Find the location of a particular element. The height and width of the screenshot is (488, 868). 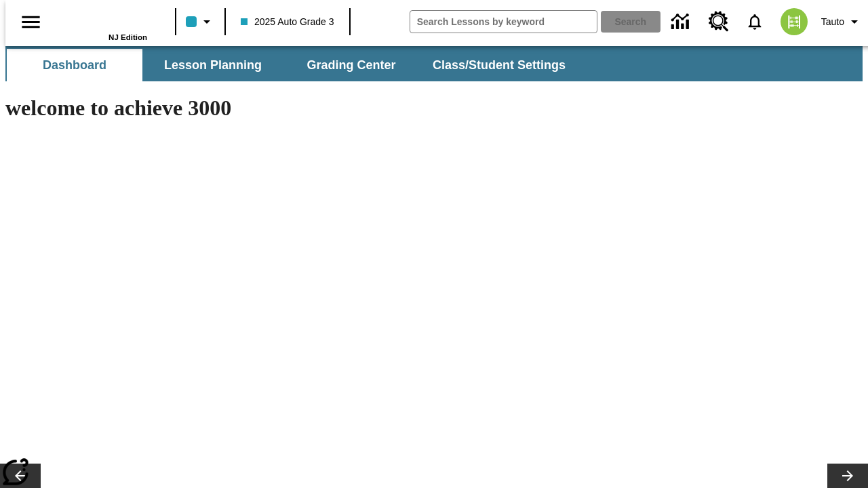

button: Class/Student Settings is located at coordinates (499, 65).